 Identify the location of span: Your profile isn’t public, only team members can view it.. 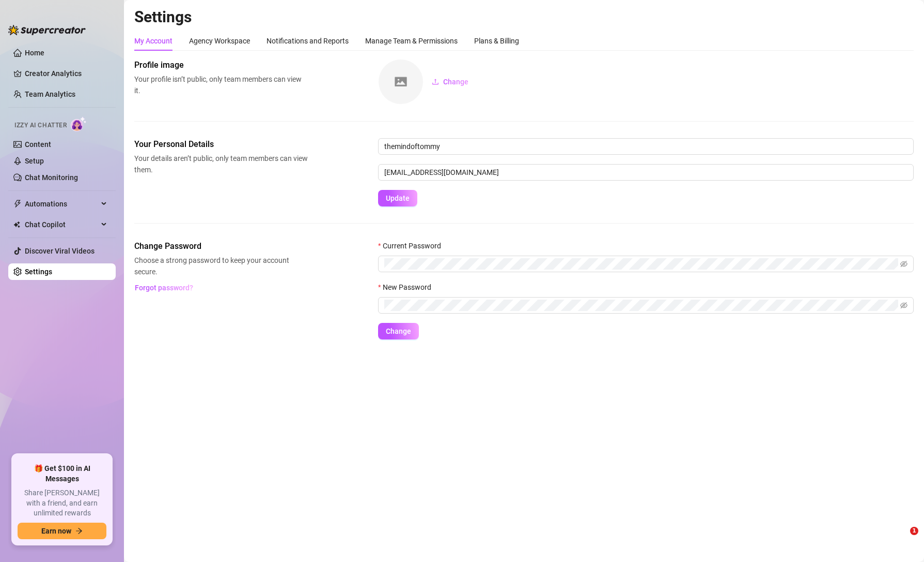
(222, 85).